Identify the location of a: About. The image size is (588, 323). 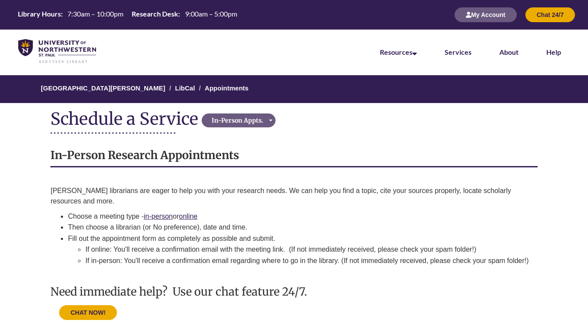
(509, 52).